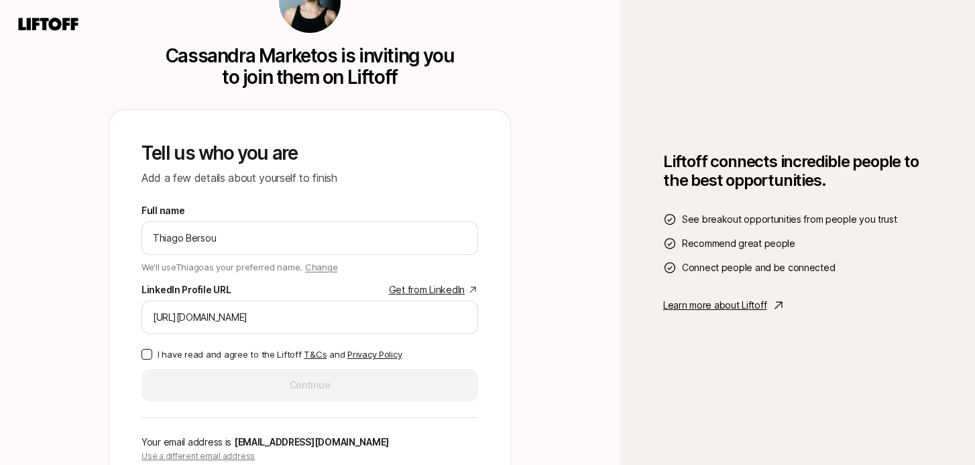  What do you see at coordinates (310, 456) in the screenshot?
I see `p: Use a different email address` at bounding box center [310, 456].